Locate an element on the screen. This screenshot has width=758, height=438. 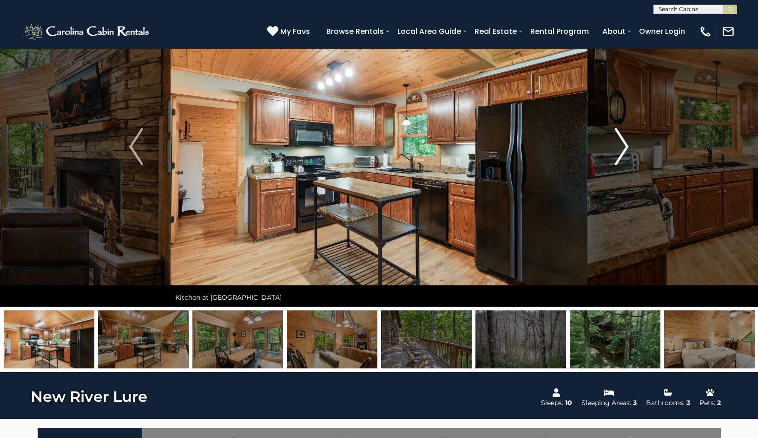
img: 166962871 is located at coordinates (709, 340).